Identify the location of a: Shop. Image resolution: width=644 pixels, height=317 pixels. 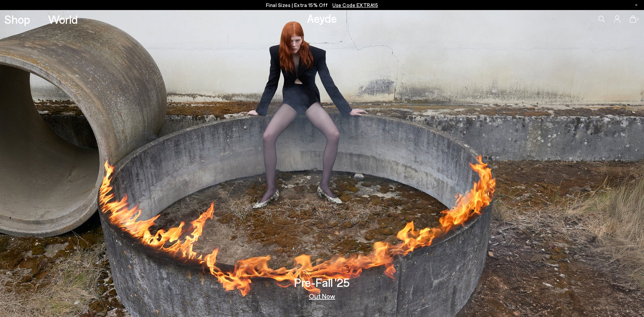
(17, 19).